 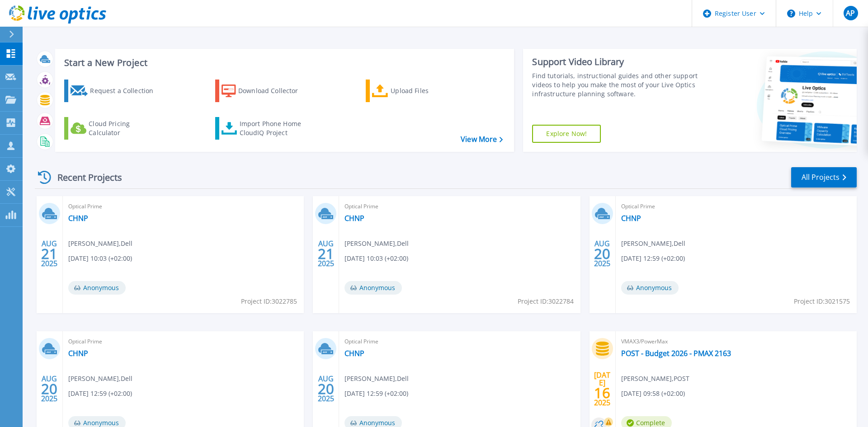 What do you see at coordinates (283, 63) in the screenshot?
I see `h3: Start a New Project` at bounding box center [283, 63].